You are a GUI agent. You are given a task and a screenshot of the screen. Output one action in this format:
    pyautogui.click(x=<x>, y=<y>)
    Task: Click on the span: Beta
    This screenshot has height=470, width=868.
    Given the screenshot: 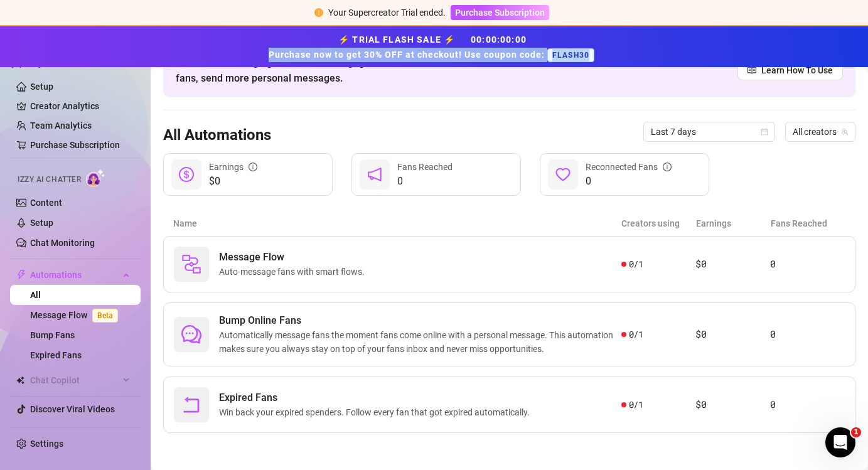 What is the action you would take?
    pyautogui.click(x=105, y=316)
    